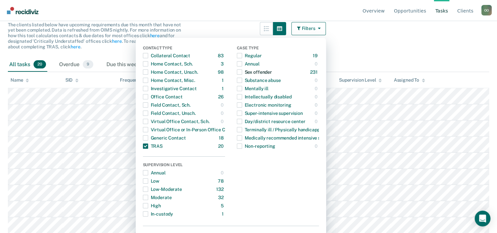  What do you see at coordinates (222, 97) in the screenshot?
I see `div: 26` at bounding box center [222, 97].